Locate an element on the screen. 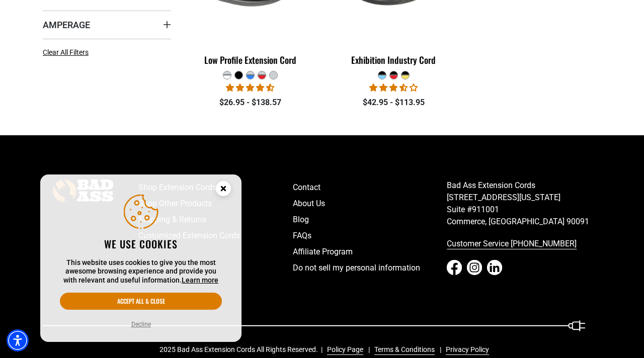 The height and width of the screenshot is (358, 644). span: Amperage is located at coordinates (67, 24).